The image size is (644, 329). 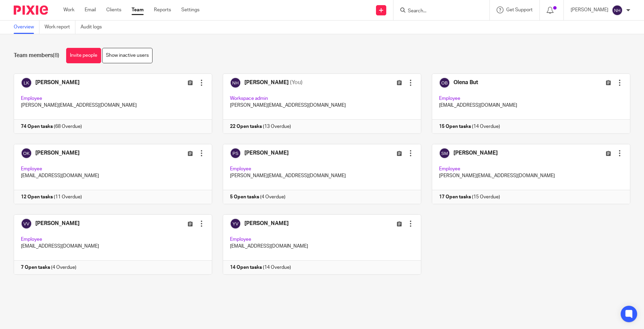 What do you see at coordinates (138, 10) in the screenshot?
I see `a: Team` at bounding box center [138, 10].